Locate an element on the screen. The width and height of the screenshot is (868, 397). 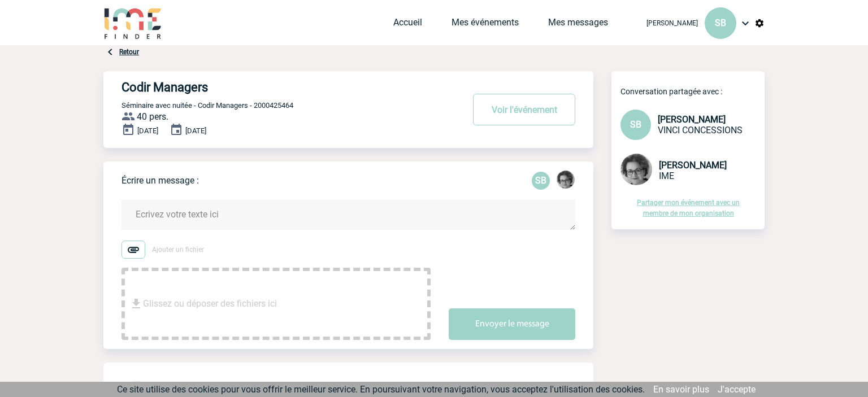
img: file_download.svg is located at coordinates (136, 304).